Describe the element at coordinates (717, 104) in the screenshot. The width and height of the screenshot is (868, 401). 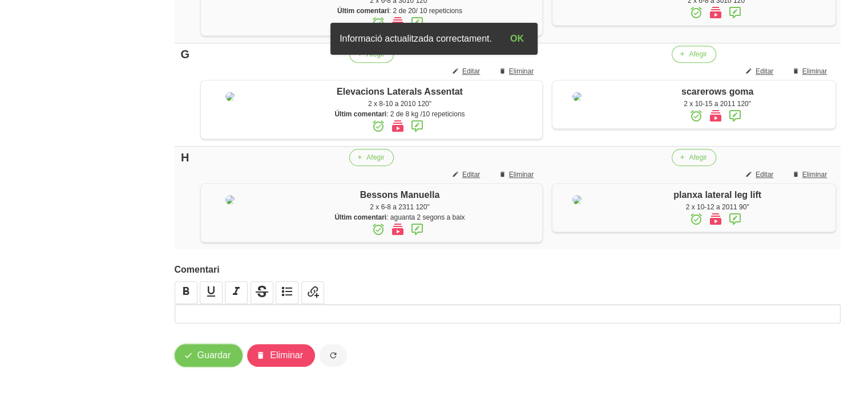
I see `div: 2 x 10-15 a 2011 120"` at that location.